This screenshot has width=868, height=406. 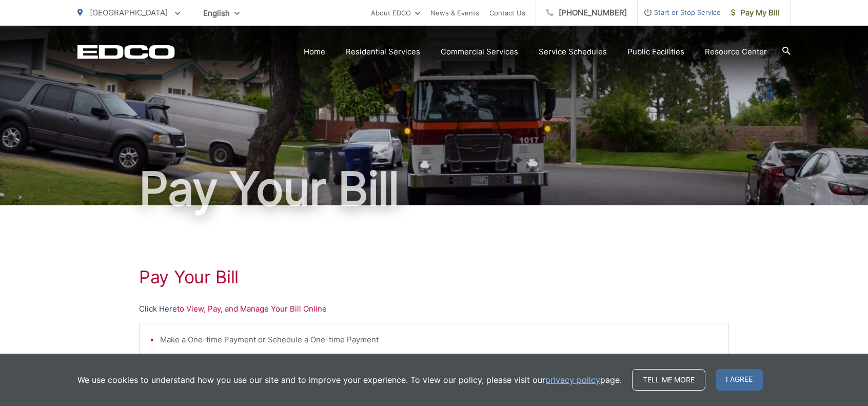 What do you see at coordinates (349, 379) in the screenshot?
I see `p: We use cookies to understand how you use our site and to improve your experience. To view our pol...` at bounding box center [349, 379].